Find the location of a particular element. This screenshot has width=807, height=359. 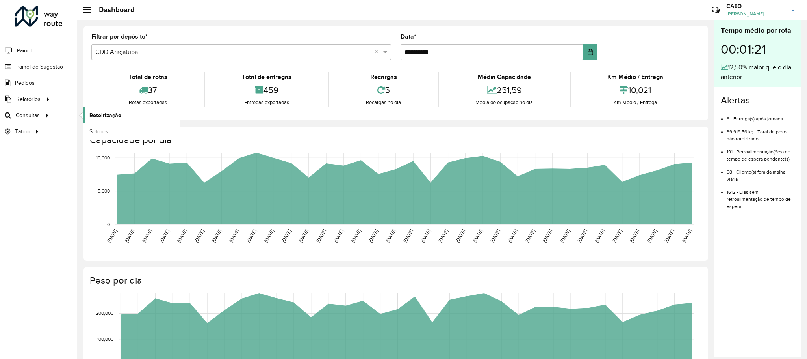

div: 37 is located at coordinates (148, 90).